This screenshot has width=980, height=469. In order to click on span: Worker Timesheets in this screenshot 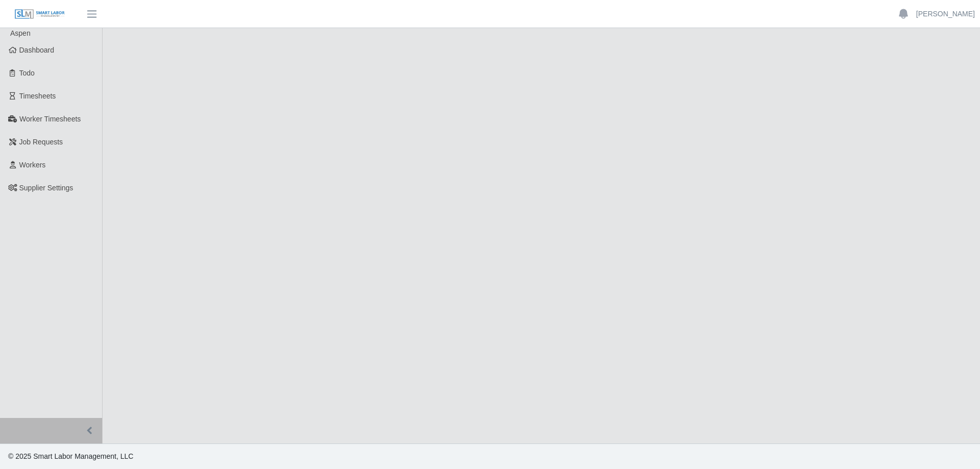, I will do `click(50, 119)`.